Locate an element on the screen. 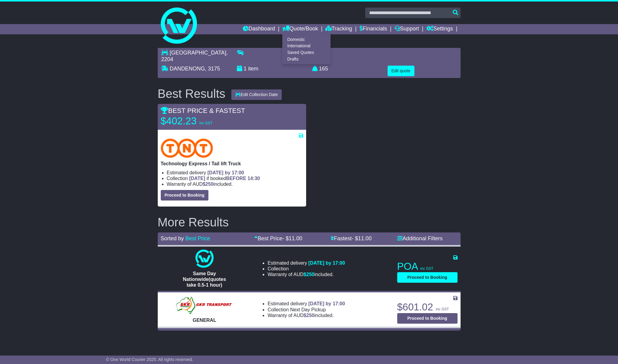  img: GKR: GENERAL is located at coordinates (204, 306).